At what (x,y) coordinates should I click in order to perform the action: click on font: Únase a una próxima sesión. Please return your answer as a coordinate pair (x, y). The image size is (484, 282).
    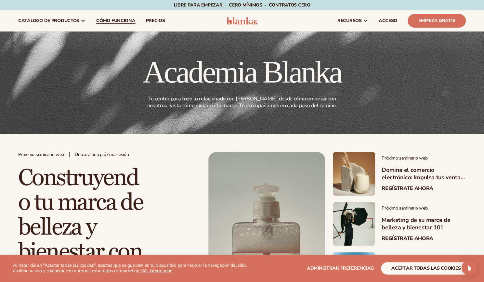
    Looking at the image, I should click on (102, 154).